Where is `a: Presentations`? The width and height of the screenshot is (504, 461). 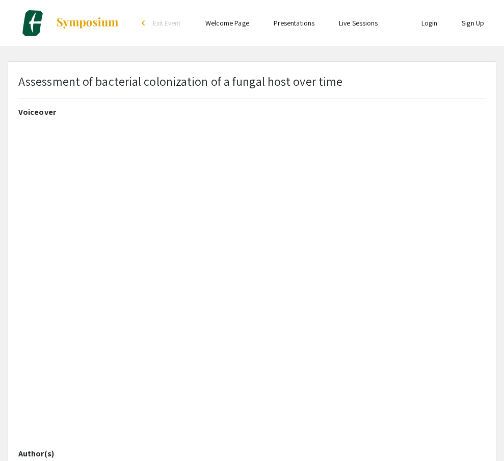
a: Presentations is located at coordinates (294, 23).